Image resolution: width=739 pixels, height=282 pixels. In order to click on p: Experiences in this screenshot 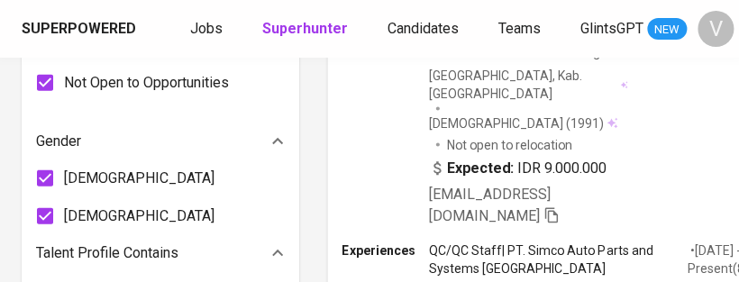, I will do `click(385, 251)`.